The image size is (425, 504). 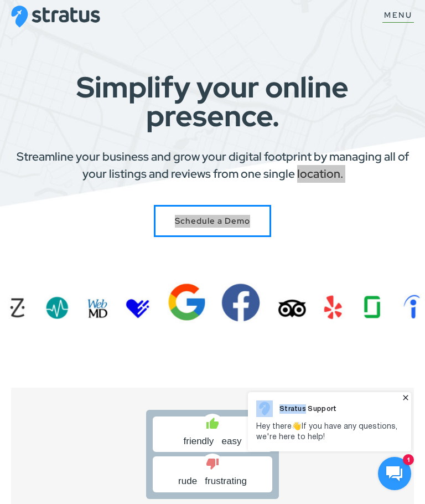 What do you see at coordinates (163, 70) in the screenshot?
I see `i: 1` at bounding box center [163, 70].